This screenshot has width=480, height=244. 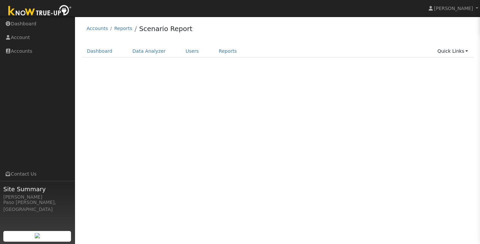 What do you see at coordinates (192, 51) in the screenshot?
I see `a: Users` at bounding box center [192, 51].